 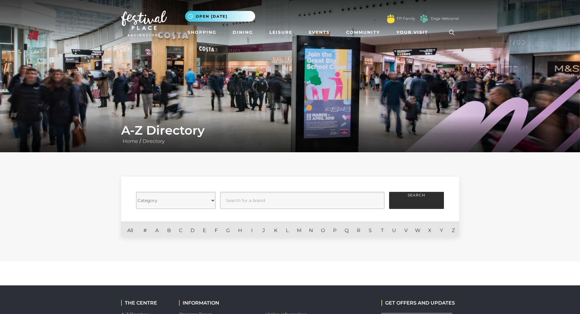 What do you see at coordinates (130, 141) in the screenshot?
I see `a: Home` at bounding box center [130, 141].